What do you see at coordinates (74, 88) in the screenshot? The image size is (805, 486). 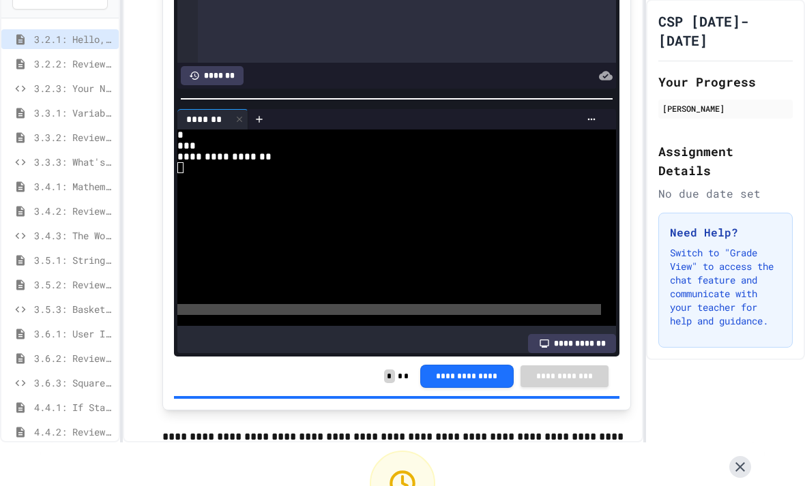 I see `span: 3.2.3: Your Name and Favorite Movie` at bounding box center [74, 88].